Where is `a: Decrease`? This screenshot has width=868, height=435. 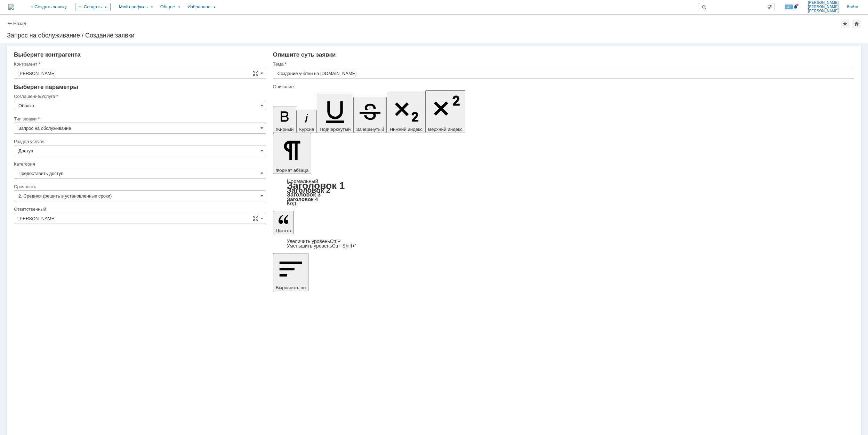 a: Decrease is located at coordinates (322, 246).